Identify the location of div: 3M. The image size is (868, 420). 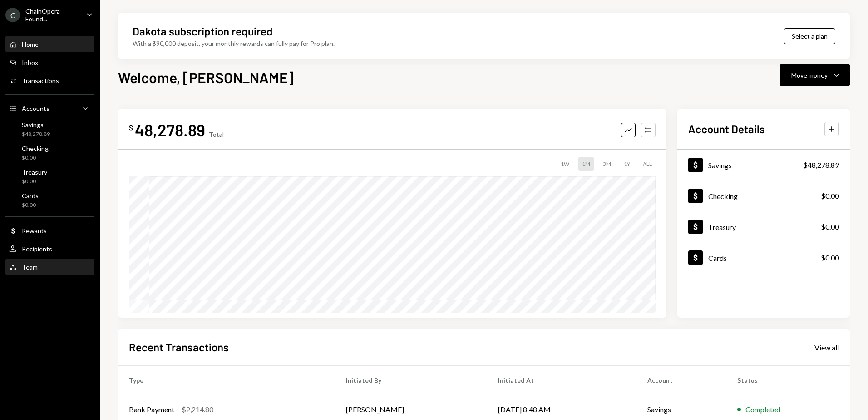
(607, 163).